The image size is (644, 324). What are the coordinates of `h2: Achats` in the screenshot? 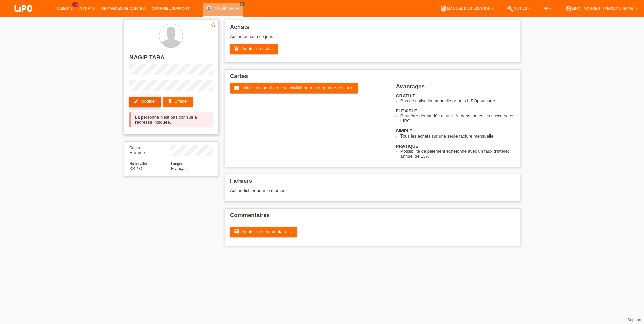 It's located at (373, 29).